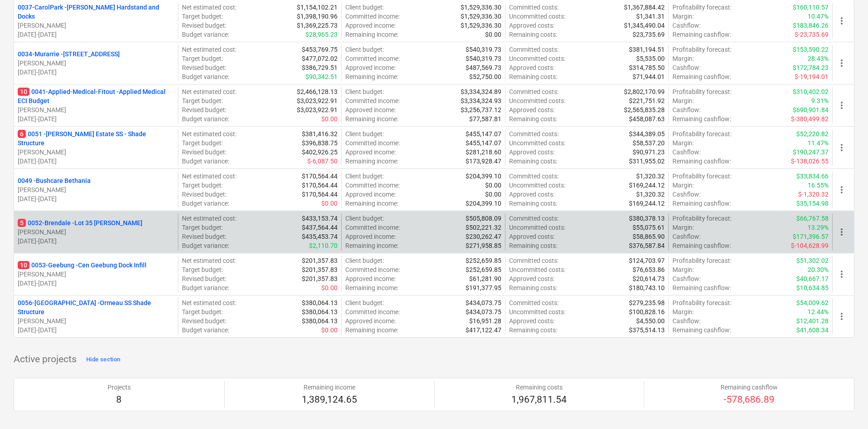 This screenshot has width=868, height=429. Describe the element at coordinates (648, 143) in the screenshot. I see `p: $58,537.20` at that location.